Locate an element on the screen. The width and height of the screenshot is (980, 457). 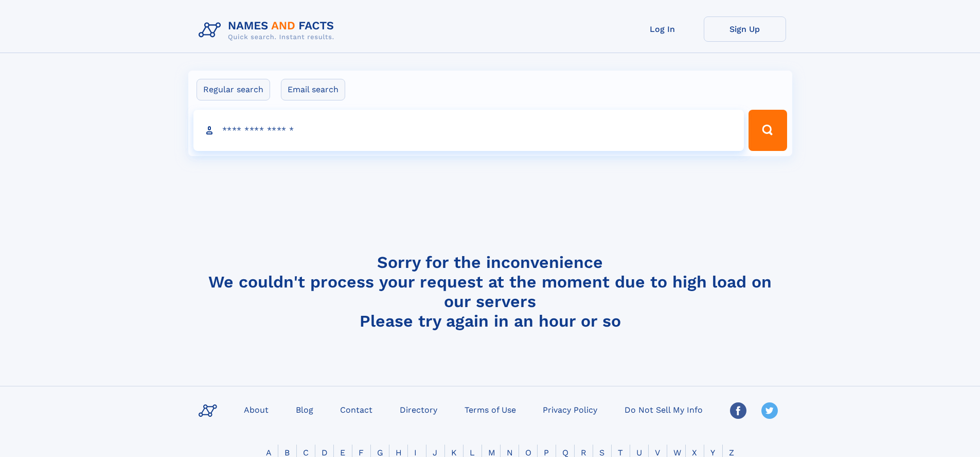
img: Logo Names and Facts is located at coordinates (269, 31).